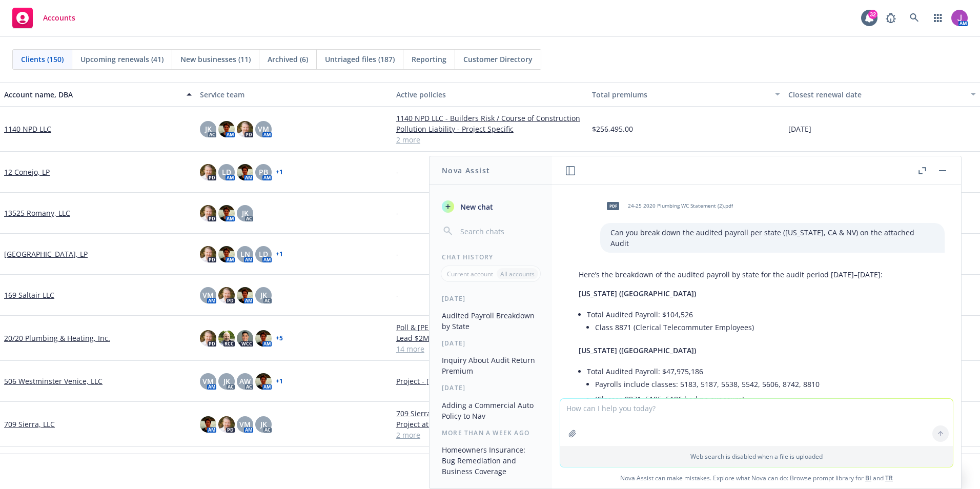  Describe the element at coordinates (57, 337) in the screenshot. I see `a: 20/20 Plumbing & Heating, Inc.` at that location.